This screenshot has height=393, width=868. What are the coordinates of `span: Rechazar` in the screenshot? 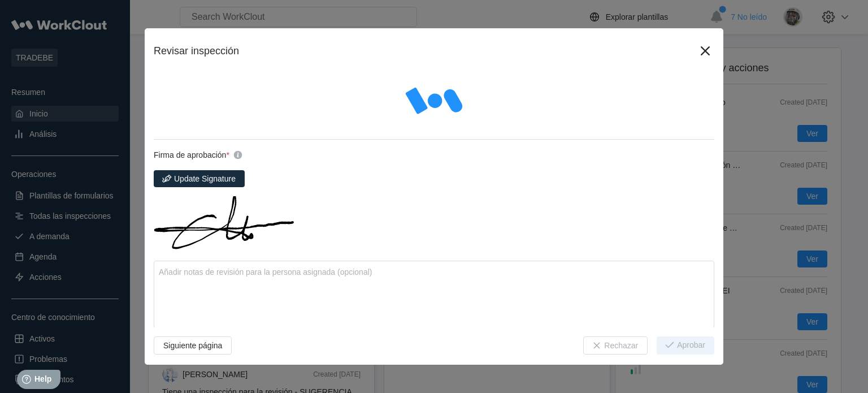 It's located at (621, 346).